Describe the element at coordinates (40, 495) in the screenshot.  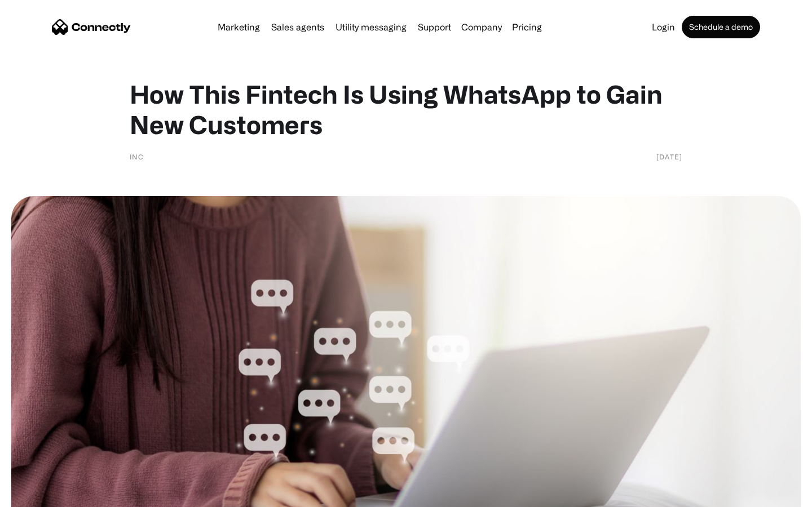
I see `aside: Language selected: English` at that location.